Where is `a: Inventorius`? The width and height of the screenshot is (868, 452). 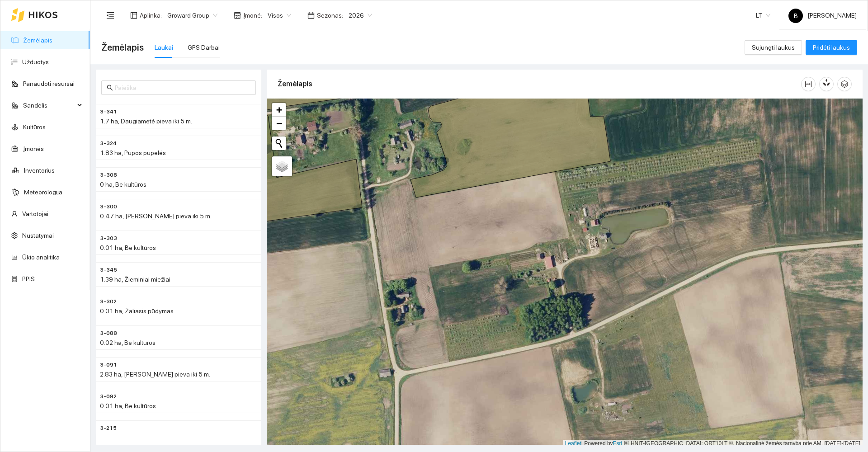
a: Inventorius is located at coordinates (39, 170).